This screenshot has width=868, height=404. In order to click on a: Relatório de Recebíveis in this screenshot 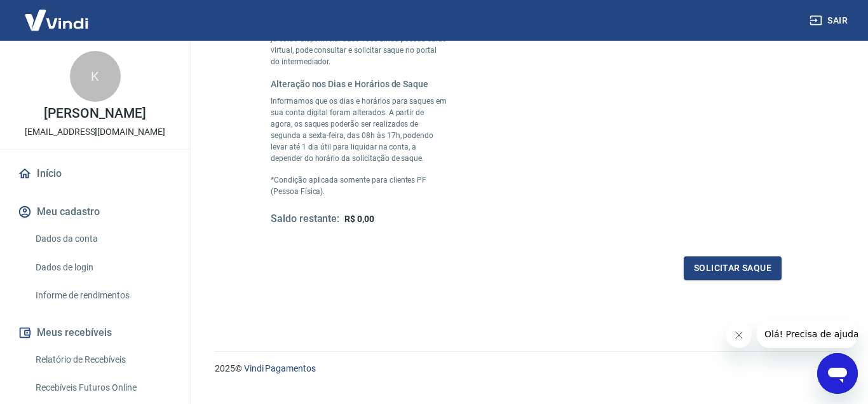, I will do `click(102, 359)`.